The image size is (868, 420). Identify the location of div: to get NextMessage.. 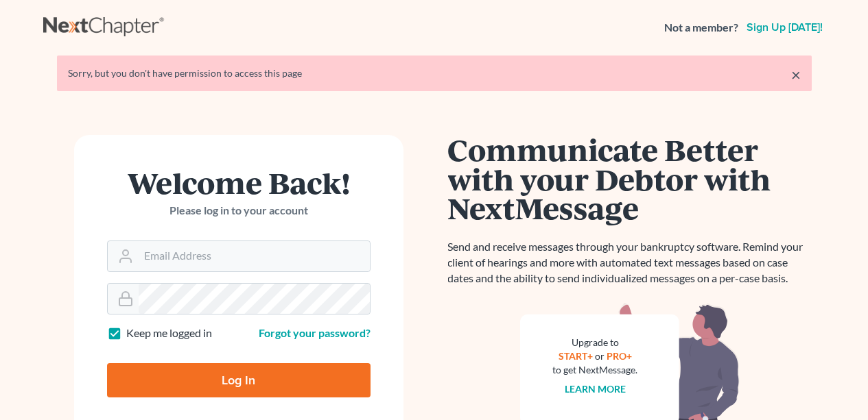
(595, 370).